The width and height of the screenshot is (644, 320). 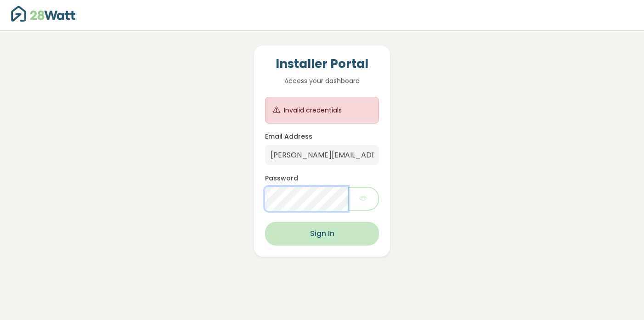 What do you see at coordinates (313, 110) in the screenshot?
I see `div: Invalid credentials` at bounding box center [313, 110].